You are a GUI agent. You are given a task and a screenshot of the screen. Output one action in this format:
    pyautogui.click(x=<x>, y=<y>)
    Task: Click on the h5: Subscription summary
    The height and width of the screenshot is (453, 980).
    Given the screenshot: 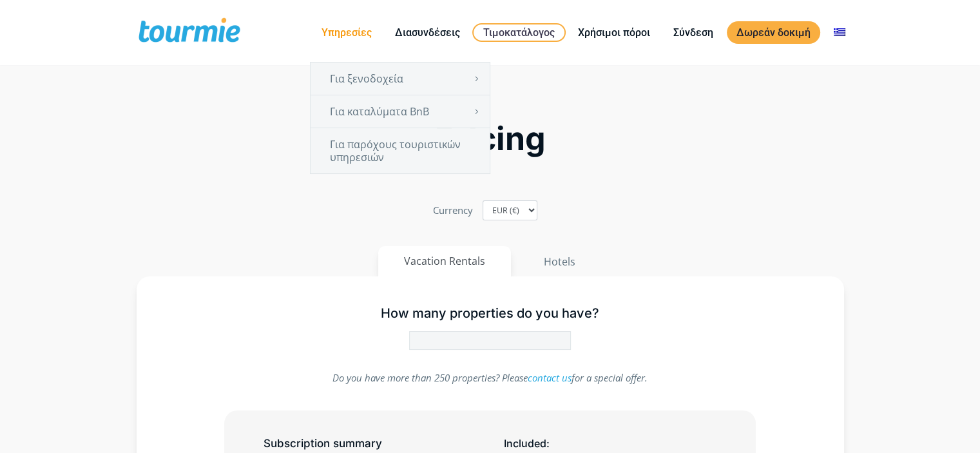 What is the action you would take?
    pyautogui.click(x=370, y=444)
    